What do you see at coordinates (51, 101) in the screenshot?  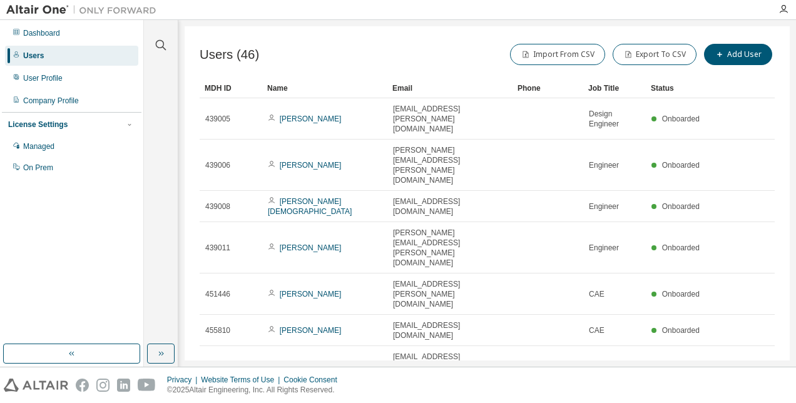 I see `div: Company Profile` at bounding box center [51, 101].